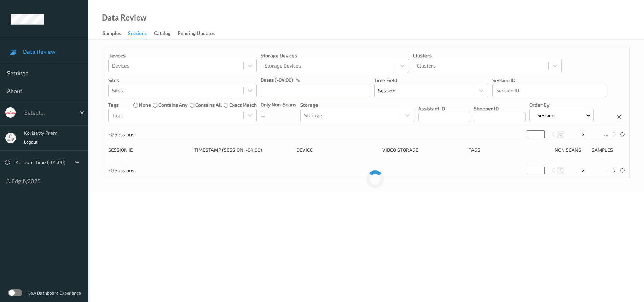 The image size is (644, 302). I want to click on p: Only Non-Scans, so click(278, 104).